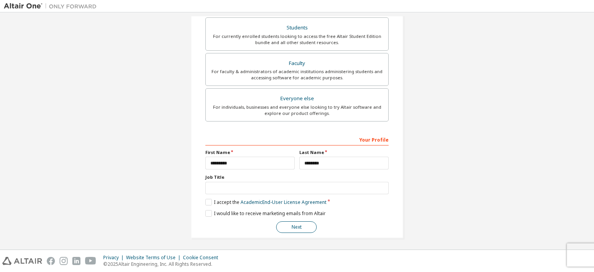  I want to click on img: youtube.svg, so click(90, 261).